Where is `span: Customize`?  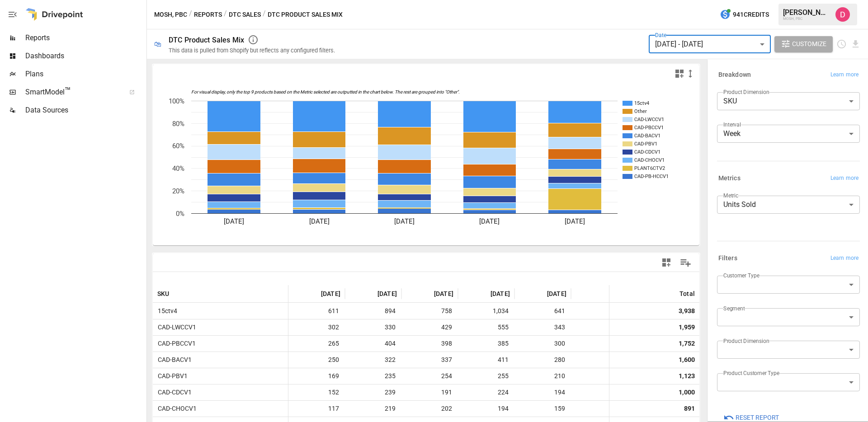
span: Customize is located at coordinates (809, 44).